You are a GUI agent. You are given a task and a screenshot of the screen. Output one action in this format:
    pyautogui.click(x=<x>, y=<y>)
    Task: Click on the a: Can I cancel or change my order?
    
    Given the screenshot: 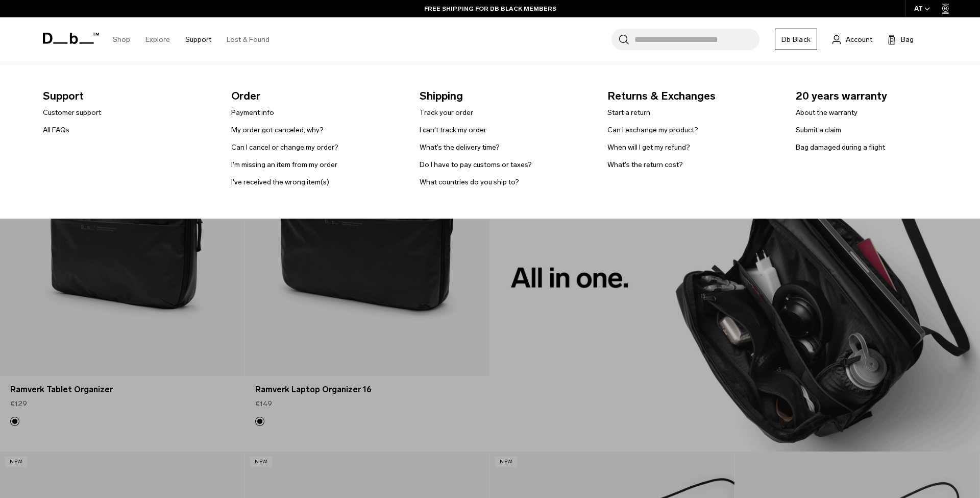 What is the action you would take?
    pyautogui.click(x=285, y=147)
    